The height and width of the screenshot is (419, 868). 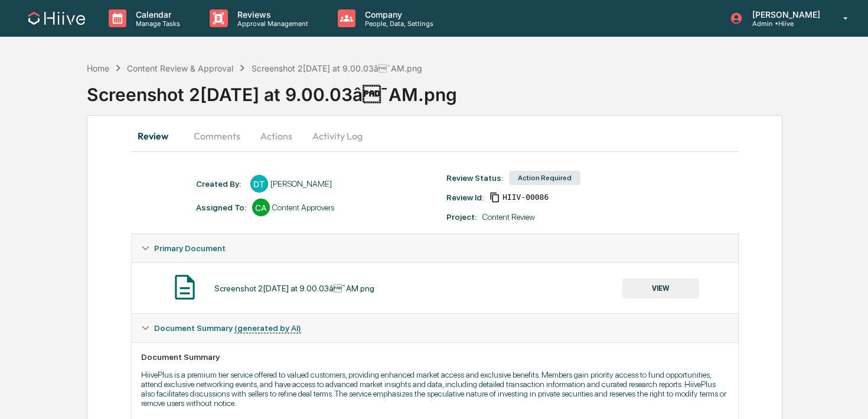 I want to click on p: Reviews, so click(x=271, y=14).